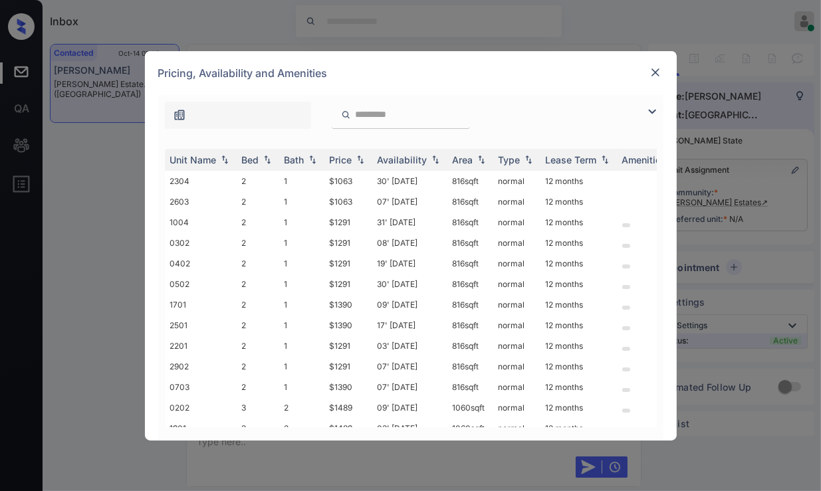 The width and height of the screenshot is (821, 491). Describe the element at coordinates (201, 387) in the screenshot. I see `td: 0703` at that location.